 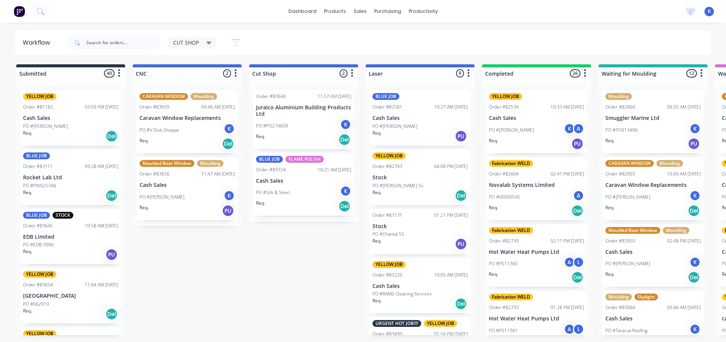 I want to click on div: Order #83064, so click(x=620, y=307).